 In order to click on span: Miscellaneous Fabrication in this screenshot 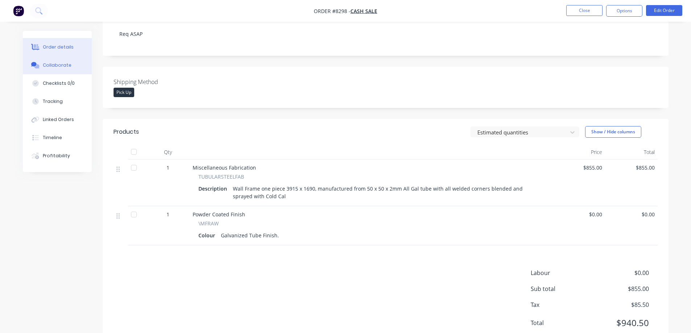, I will do `click(224, 168)`.